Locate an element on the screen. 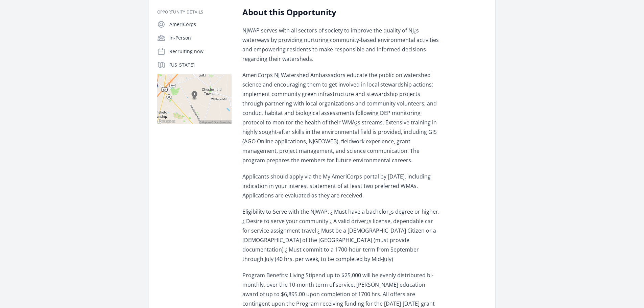 This screenshot has height=308, width=644. h3: Opportunity Details is located at coordinates (195, 12).